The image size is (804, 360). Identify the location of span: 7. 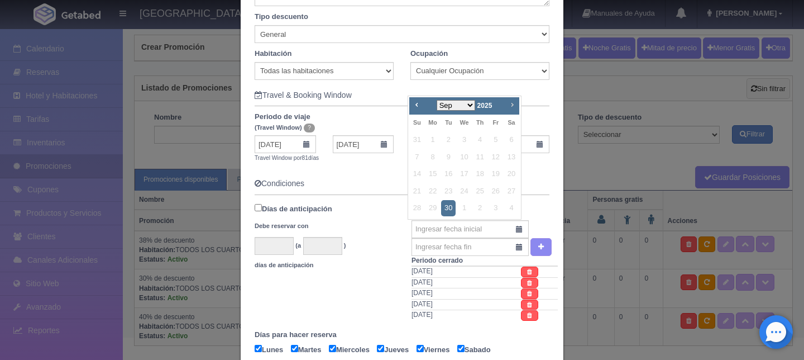
(417, 157).